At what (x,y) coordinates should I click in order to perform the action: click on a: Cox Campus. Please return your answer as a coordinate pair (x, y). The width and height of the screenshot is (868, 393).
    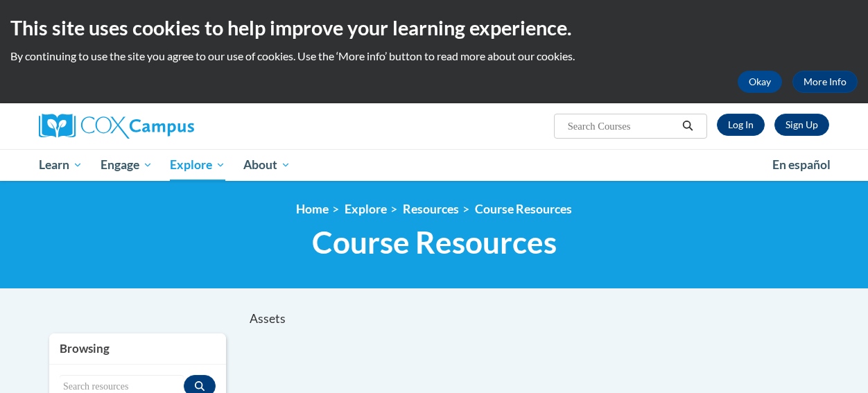
    Looking at the image, I should click on (164, 126).